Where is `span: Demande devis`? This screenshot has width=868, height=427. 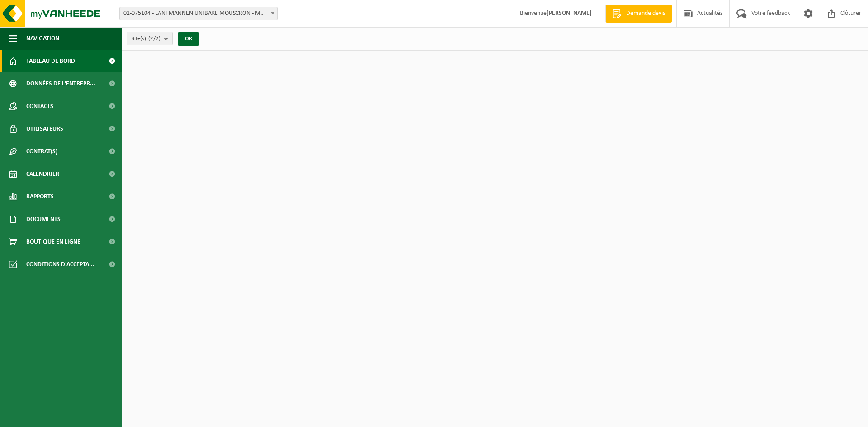
span: Demande devis is located at coordinates (646, 14).